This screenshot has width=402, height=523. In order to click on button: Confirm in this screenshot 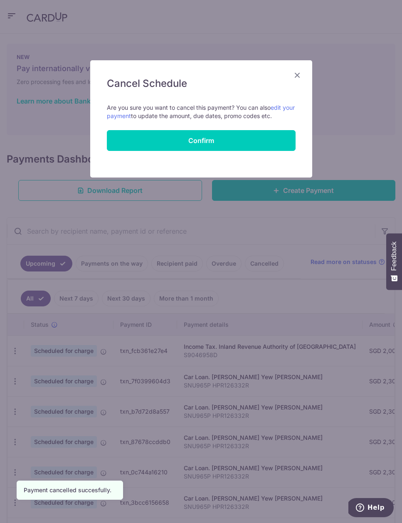, I will do `click(201, 141)`.